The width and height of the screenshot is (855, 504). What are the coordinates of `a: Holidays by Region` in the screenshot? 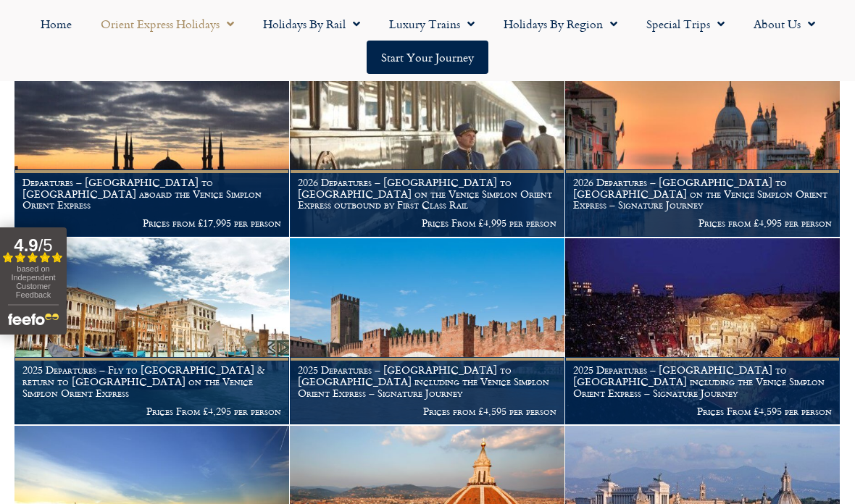 It's located at (560, 24).